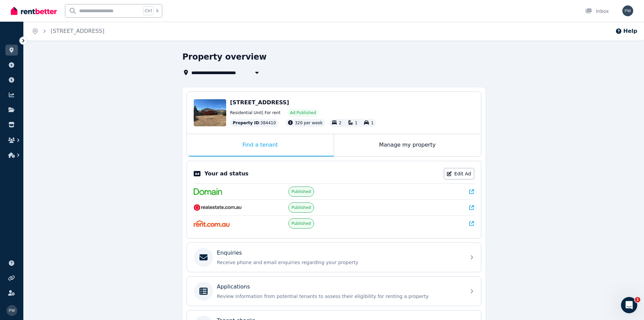  I want to click on div: Manage my property, so click(407, 145).